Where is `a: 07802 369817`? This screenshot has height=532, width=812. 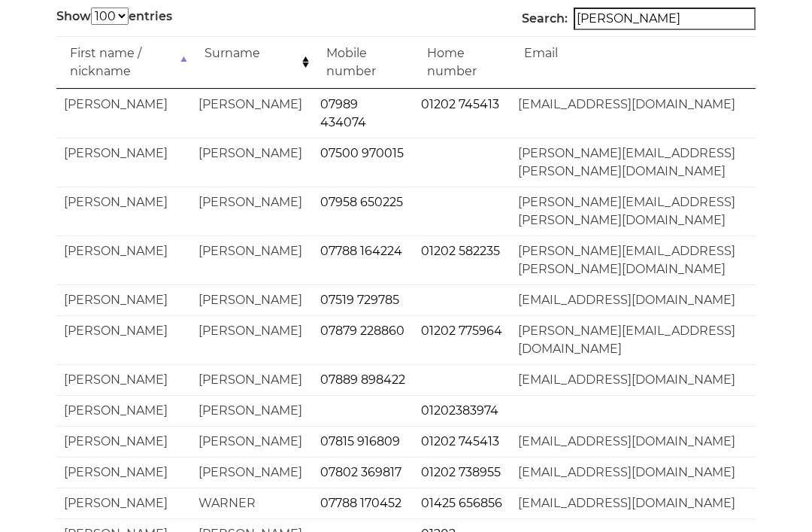
a: 07802 369817 is located at coordinates (361, 472).